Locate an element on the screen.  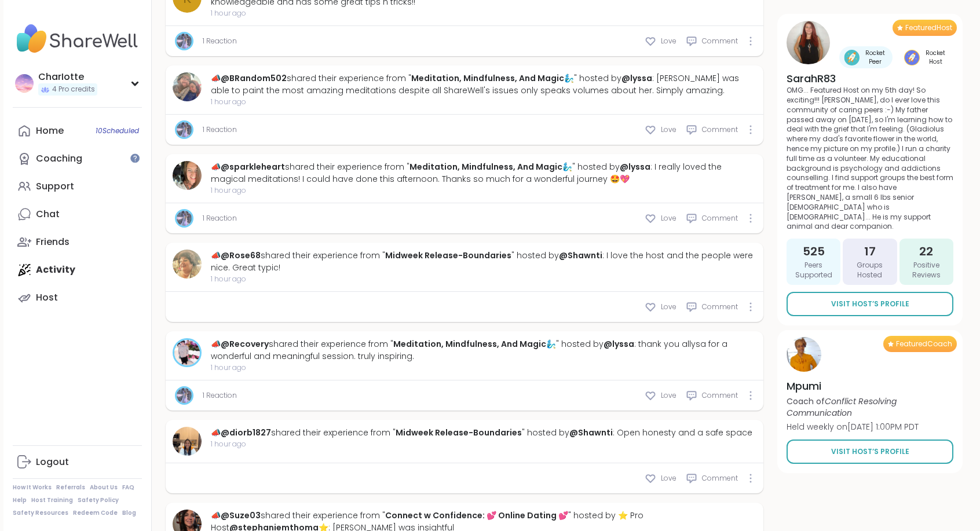
img: ShareWell Nav Logo is located at coordinates (77, 39).